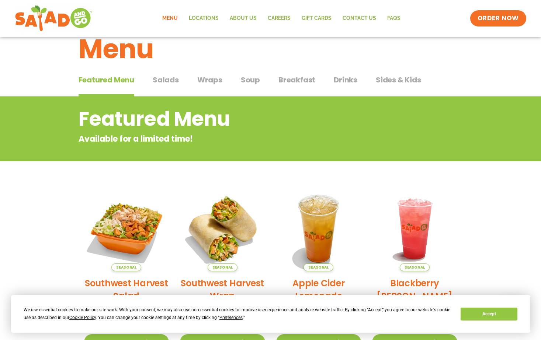 This screenshot has height=340, width=541. What do you see at coordinates (489, 314) in the screenshot?
I see `button: Accept` at bounding box center [489, 314].